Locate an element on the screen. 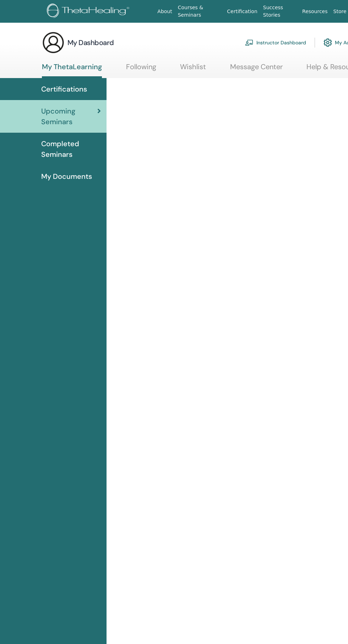 The height and width of the screenshot is (644, 348). img: generic-user-icon.jpg is located at coordinates (53, 43).